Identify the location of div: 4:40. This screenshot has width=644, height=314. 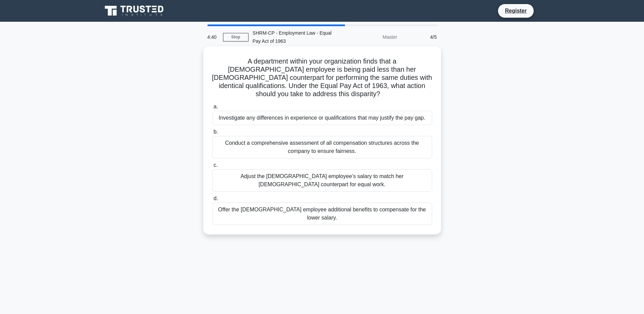
(213, 37).